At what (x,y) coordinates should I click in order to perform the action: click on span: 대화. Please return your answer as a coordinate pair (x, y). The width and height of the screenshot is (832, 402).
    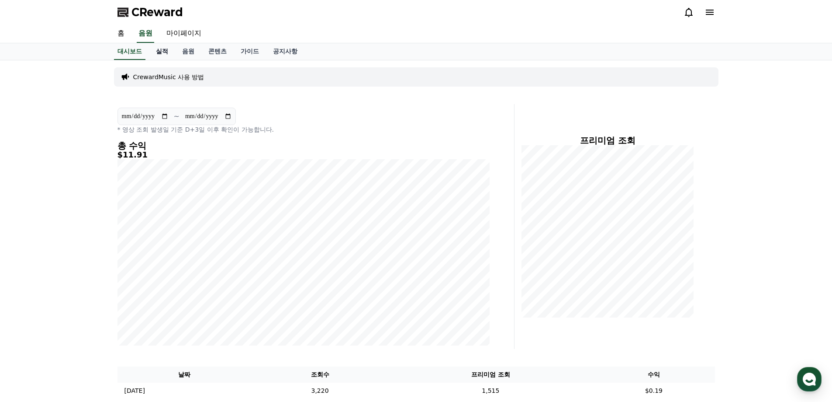
    Looking at the image, I should click on (85, 294).